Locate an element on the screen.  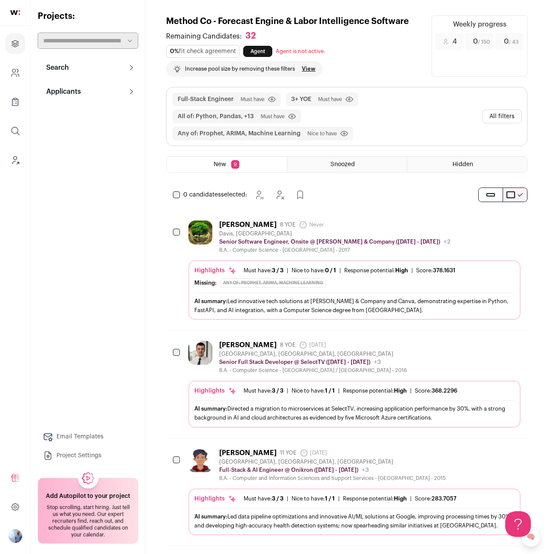
span: 0 / 1 is located at coordinates (331, 270).